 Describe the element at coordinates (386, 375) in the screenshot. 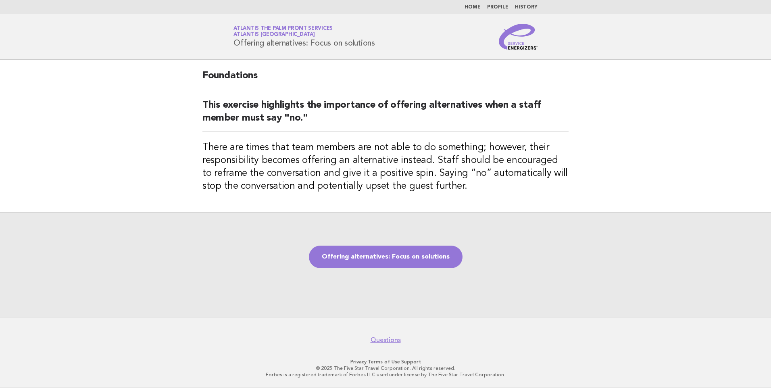

I see `p: Forbes is a registered trademark of Forbes LLC used under license by The Five Star Travel Corpora...` at that location.